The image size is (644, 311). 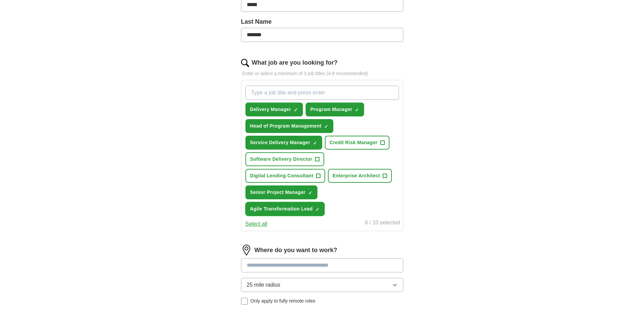 I want to click on span: Senior Project Manager, so click(x=278, y=192).